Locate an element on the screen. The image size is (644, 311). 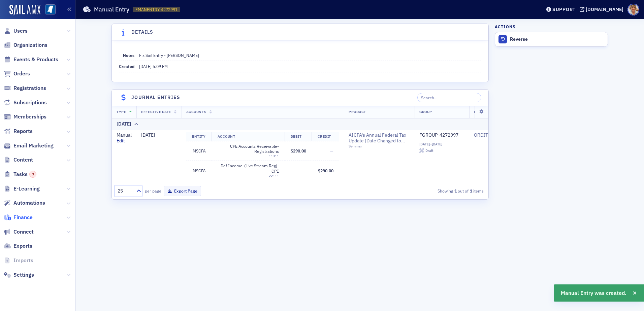
span: Effective Date is located at coordinates (156, 112).